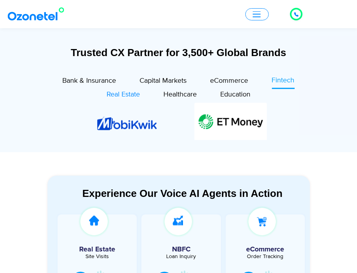 The image size is (357, 273). Describe the element at coordinates (181, 249) in the screenshot. I see `h5: NBFC` at that location.